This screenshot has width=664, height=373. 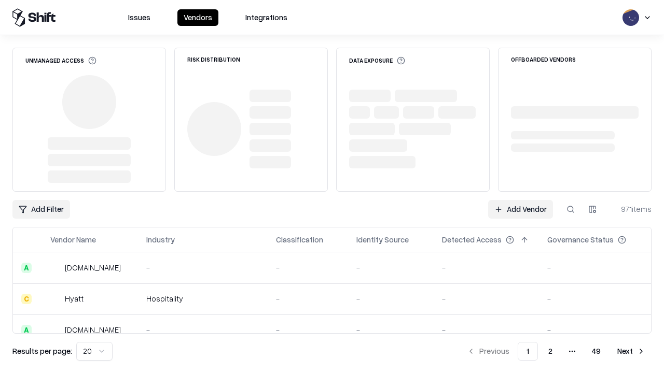 I want to click on button: Integrations, so click(x=266, y=18).